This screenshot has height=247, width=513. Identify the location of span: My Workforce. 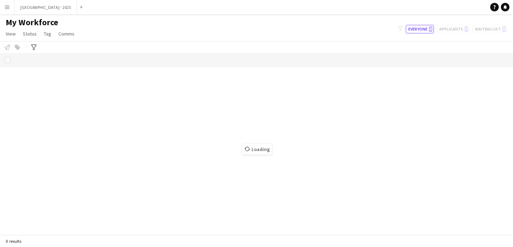
(32, 22).